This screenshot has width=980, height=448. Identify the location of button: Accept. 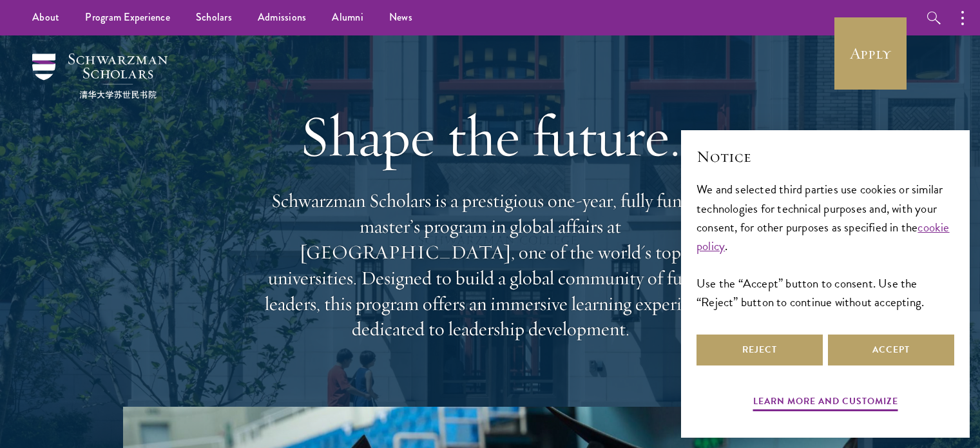
(891, 350).